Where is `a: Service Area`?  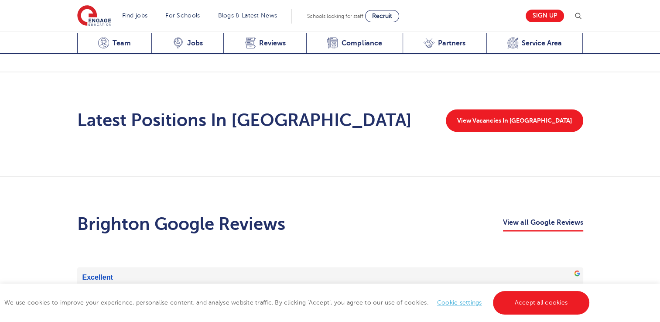
a: Service Area is located at coordinates (534, 43).